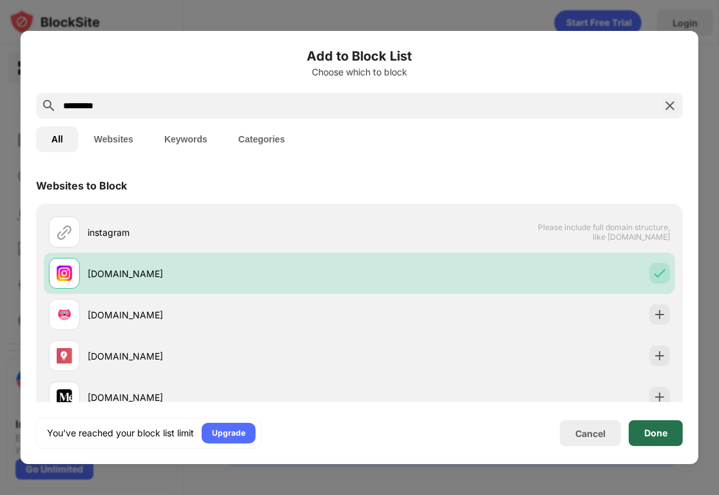  What do you see at coordinates (262, 139) in the screenshot?
I see `button: Categories` at bounding box center [262, 139].